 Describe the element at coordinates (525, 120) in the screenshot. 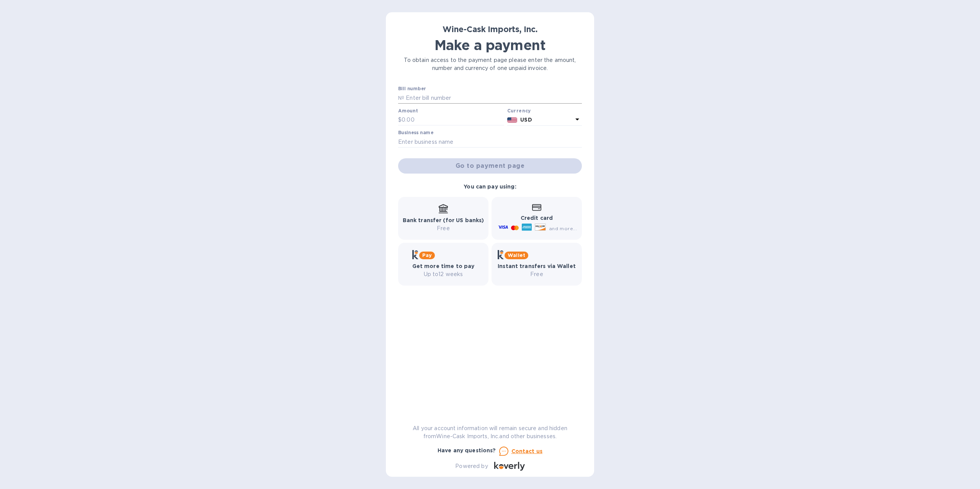

I see `b: USD` at that location.